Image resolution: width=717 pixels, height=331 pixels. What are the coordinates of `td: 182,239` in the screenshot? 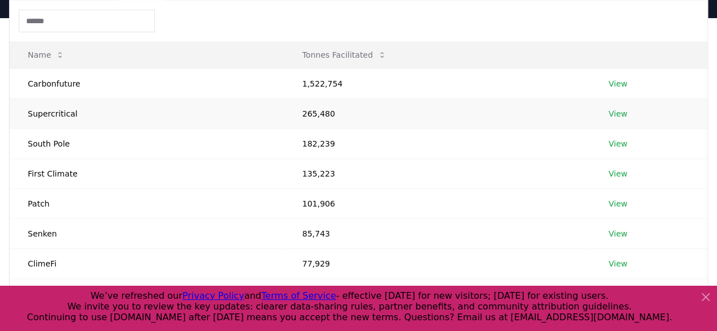 It's located at (437, 143).